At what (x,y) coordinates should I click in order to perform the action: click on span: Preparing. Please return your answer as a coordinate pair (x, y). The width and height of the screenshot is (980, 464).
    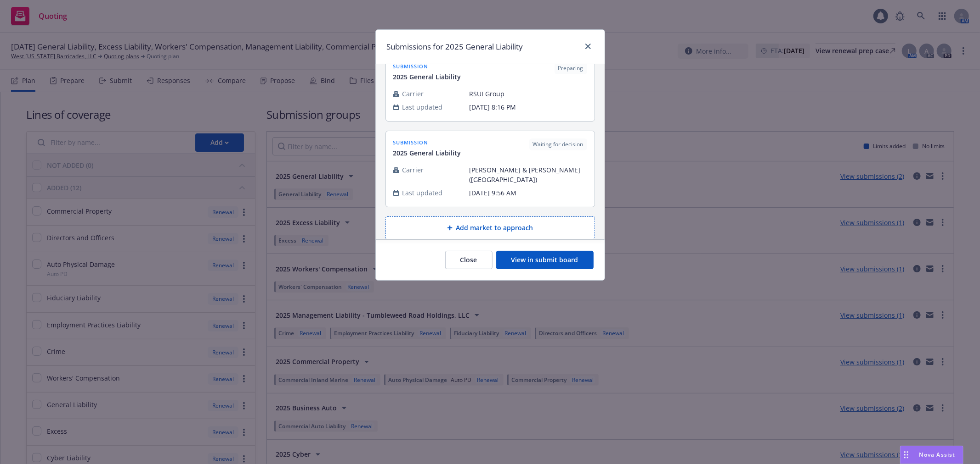
    Looking at the image, I should click on (571, 69).